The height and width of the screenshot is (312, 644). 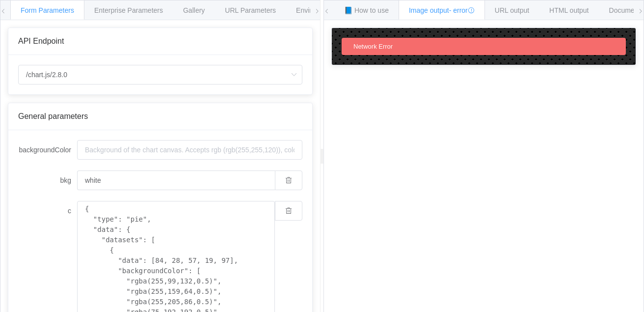 I want to click on span: HTML output, so click(x=569, y=10).